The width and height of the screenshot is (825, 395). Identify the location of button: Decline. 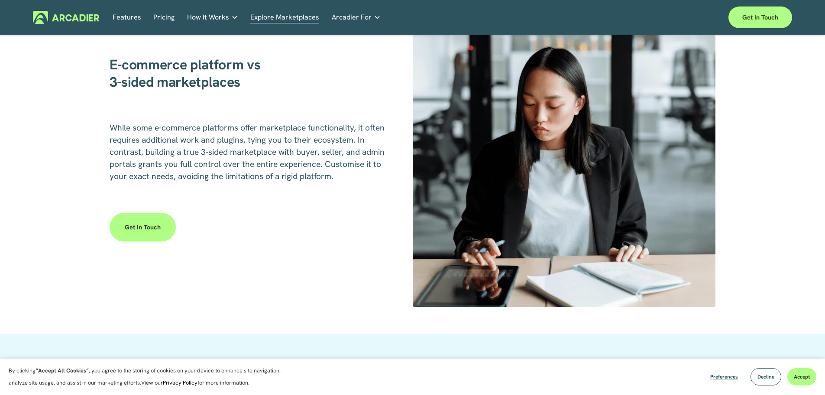
(766, 376).